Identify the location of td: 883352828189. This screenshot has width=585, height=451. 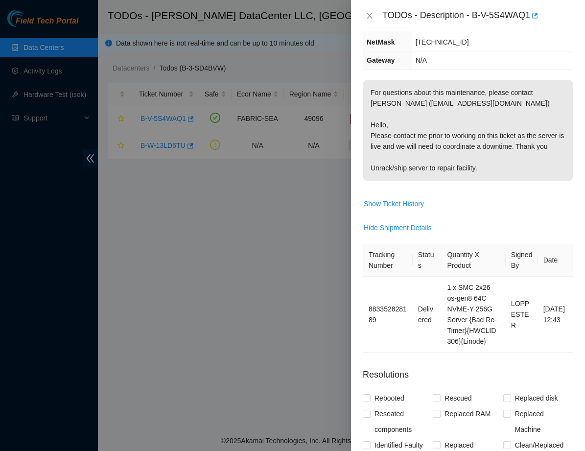
(388, 314).